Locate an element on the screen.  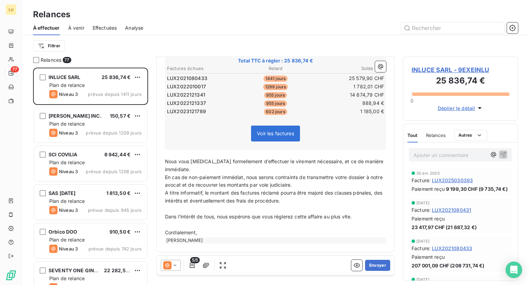
span: prévue depuis 1206 jours is located at coordinates (114, 171).